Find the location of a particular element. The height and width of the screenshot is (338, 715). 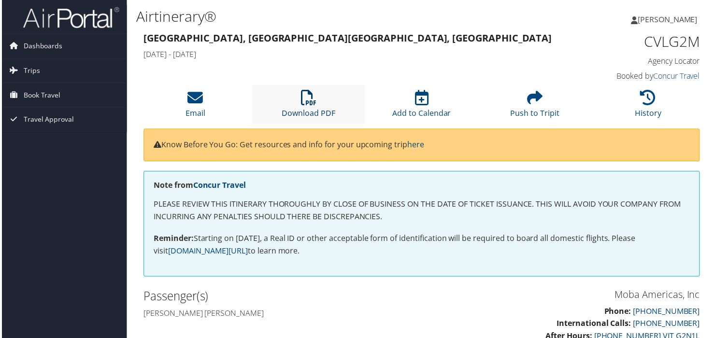

h1: Airtinerary® is located at coordinates (326, 16).